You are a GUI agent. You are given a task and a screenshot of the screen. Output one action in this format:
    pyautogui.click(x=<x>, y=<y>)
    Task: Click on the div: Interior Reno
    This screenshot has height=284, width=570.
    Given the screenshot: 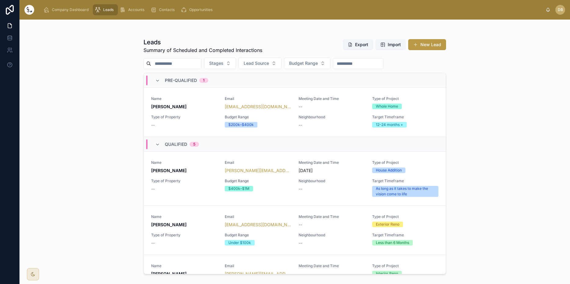 What is the action you would take?
    pyautogui.click(x=387, y=273)
    